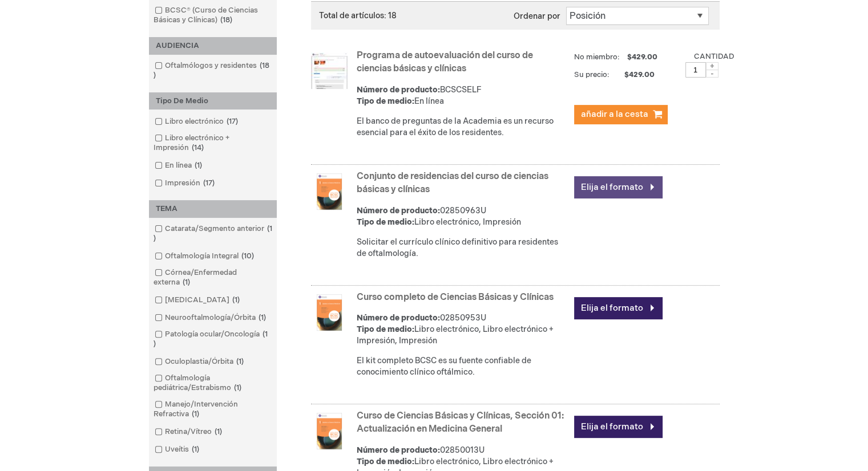  I want to click on font: 02850953U, so click(463, 318).